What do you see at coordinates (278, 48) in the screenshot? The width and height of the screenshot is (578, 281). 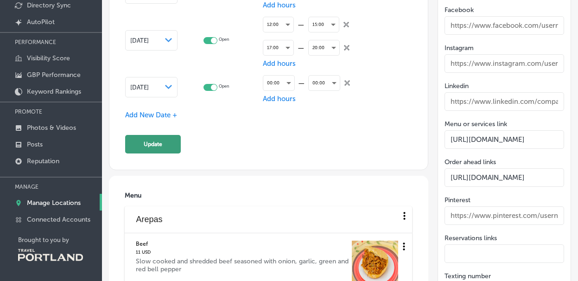 I see `div: 17:00` at bounding box center [278, 48].